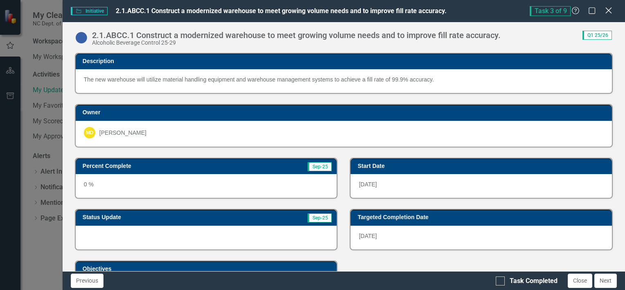 The image size is (625, 290). What do you see at coordinates (281, 11) in the screenshot?
I see `span: 2.1.ABCC.1 Construct a modernized warehouse to meet growing volume needs and to improve fill rate...` at bounding box center [281, 11].